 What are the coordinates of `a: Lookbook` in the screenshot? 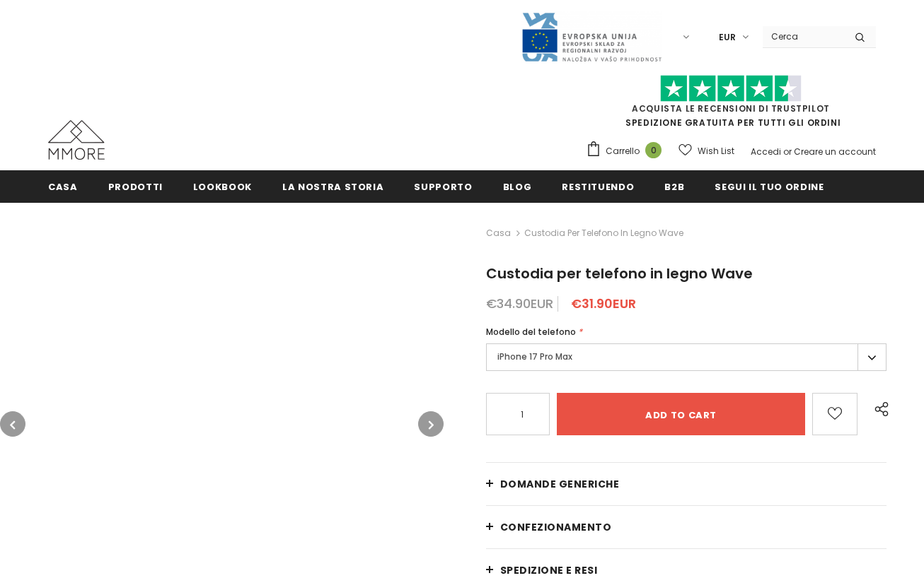 It's located at (222, 186).